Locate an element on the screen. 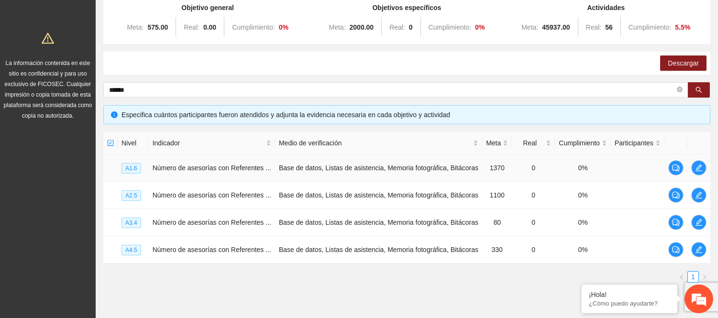 Image resolution: width=718 pixels, height=318 pixels. span: Indicador is located at coordinates (208, 143).